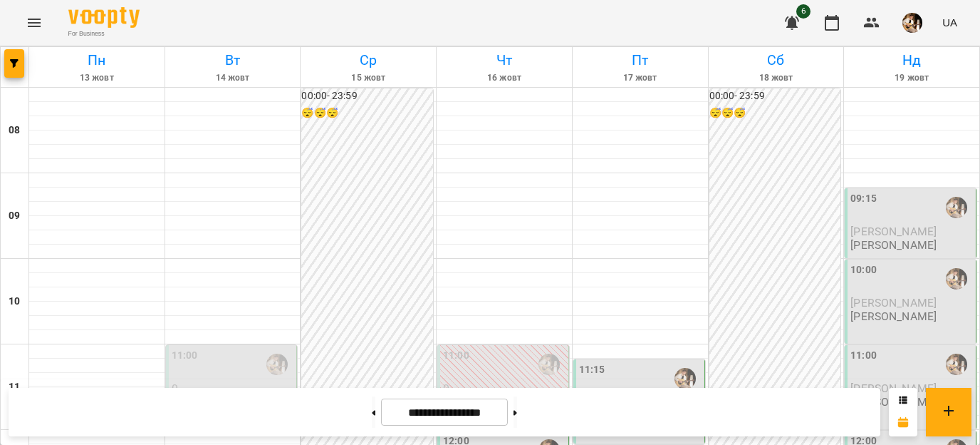 The image size is (980, 445). Describe the element at coordinates (863, 199) in the screenshot. I see `label: 09:15` at that location.